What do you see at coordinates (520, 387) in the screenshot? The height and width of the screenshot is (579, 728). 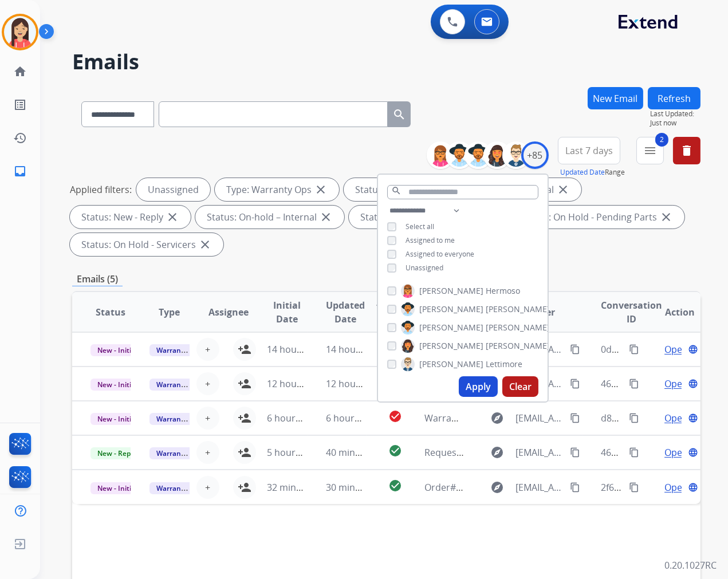 I see `button: Clear` at bounding box center [520, 387].